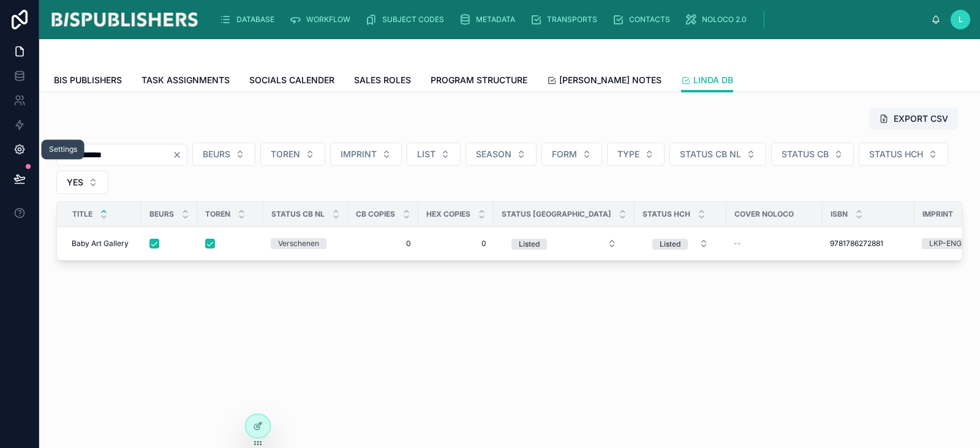  Describe the element at coordinates (564, 155) in the screenshot. I see `span: FORM` at that location.